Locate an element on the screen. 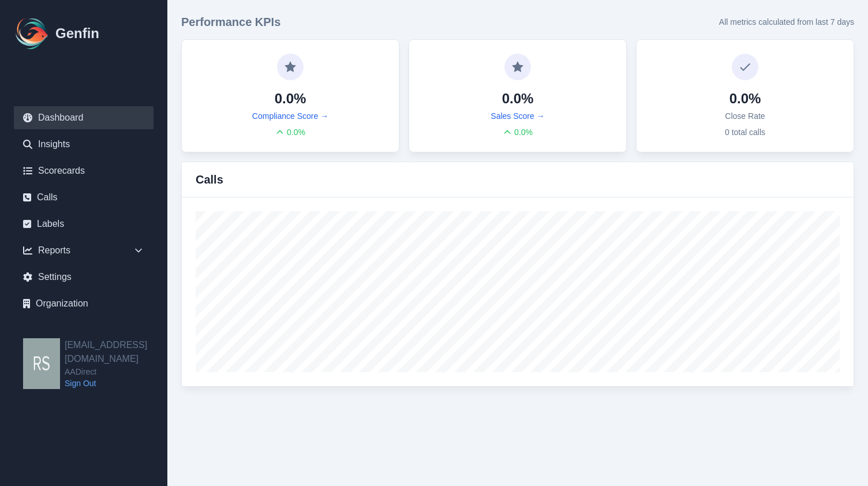 The width and height of the screenshot is (868, 486). a: Sales Score → is located at coordinates (517, 116).